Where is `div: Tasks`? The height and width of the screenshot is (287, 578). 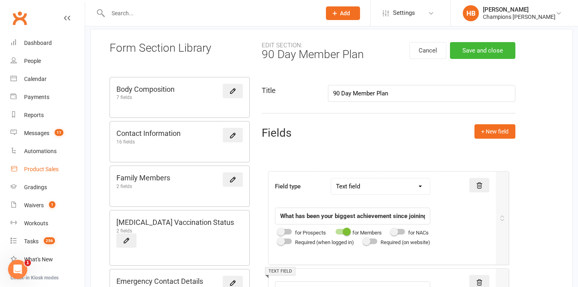
div: Tasks is located at coordinates (31, 241).